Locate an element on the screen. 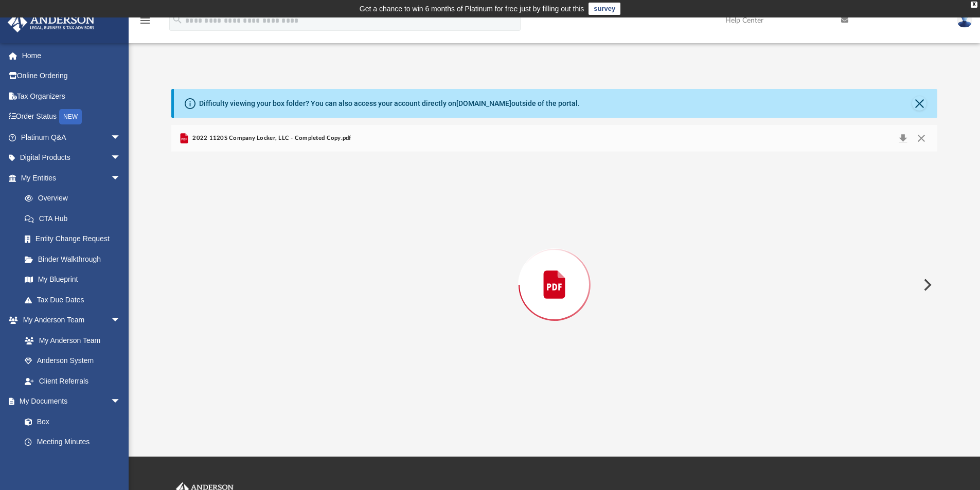 This screenshot has height=490, width=980. i: search is located at coordinates (178, 20).